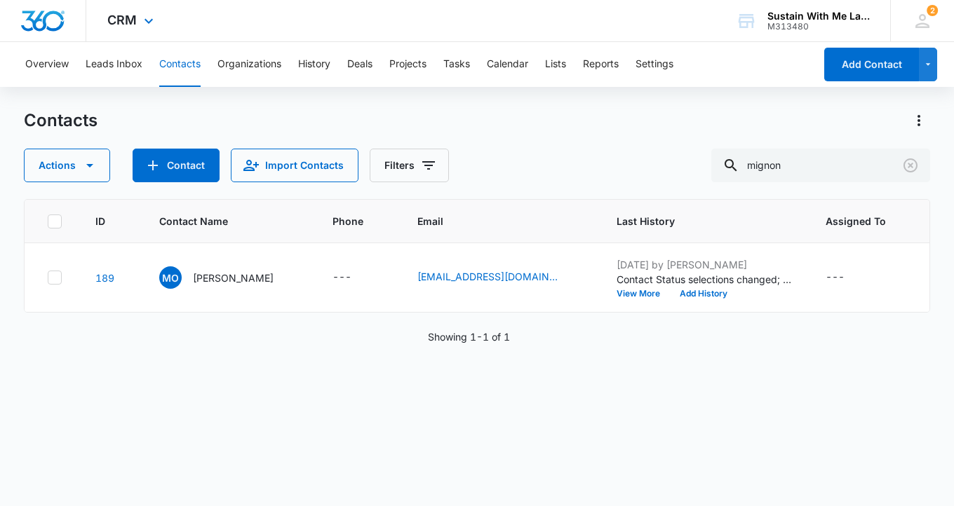 Image resolution: width=954 pixels, height=506 pixels. I want to click on button: Tasks, so click(457, 65).